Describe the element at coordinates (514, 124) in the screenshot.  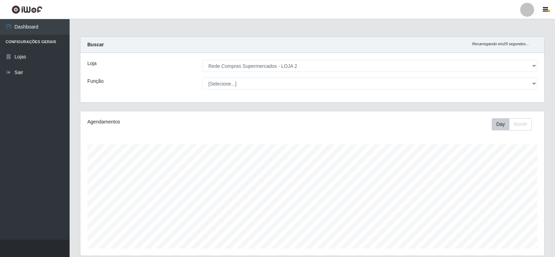
I see `div: Toolbar with button groups` at that location.